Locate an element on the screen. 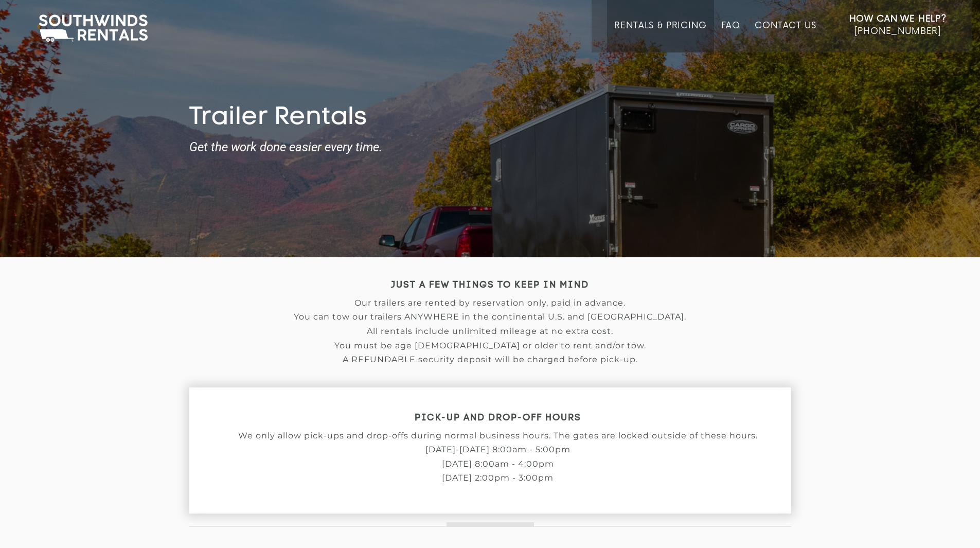 This screenshot has width=980, height=548. strong: JUST A FEW THINGS TO KEEP IN MIND is located at coordinates (490, 285).